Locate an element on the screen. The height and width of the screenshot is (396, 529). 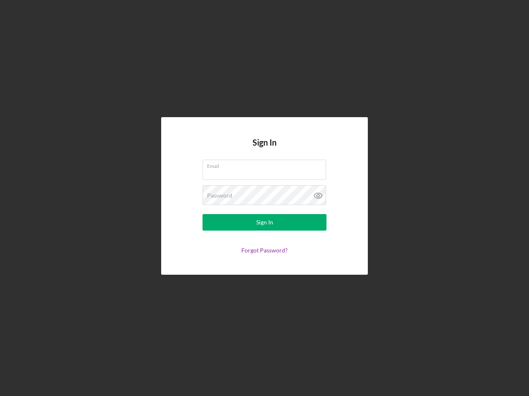
div: Sign In is located at coordinates (264, 223).